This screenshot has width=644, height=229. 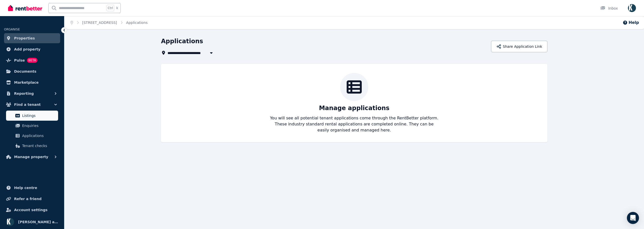 What do you see at coordinates (31, 157) in the screenshot?
I see `span: Manage property` at bounding box center [31, 157].